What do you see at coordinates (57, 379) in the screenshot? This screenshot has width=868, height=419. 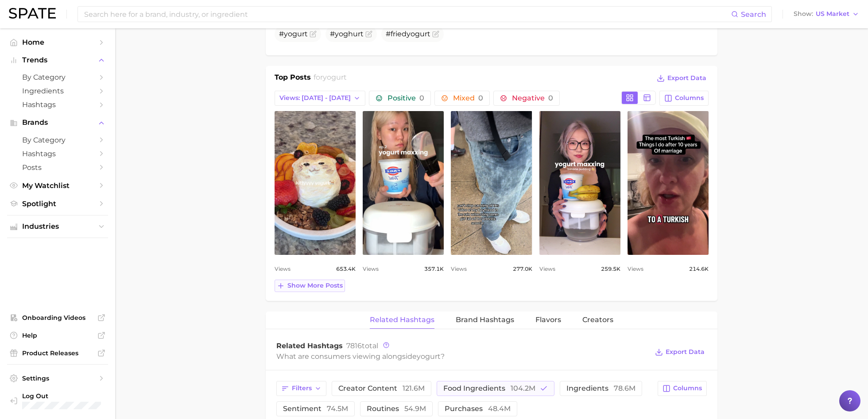 I see `a: Settings` at bounding box center [57, 379].